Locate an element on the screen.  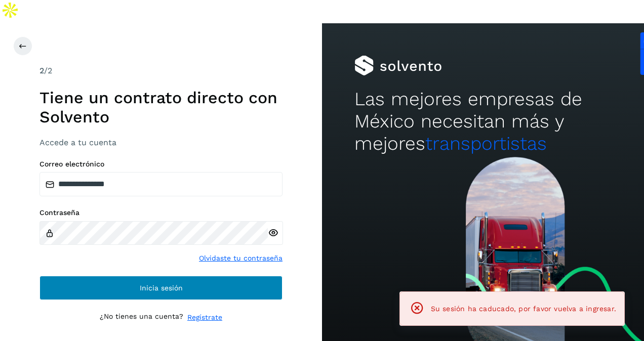
span: Su sesión ha caducado, por favor vuelva a ingresar. is located at coordinates (523, 309).